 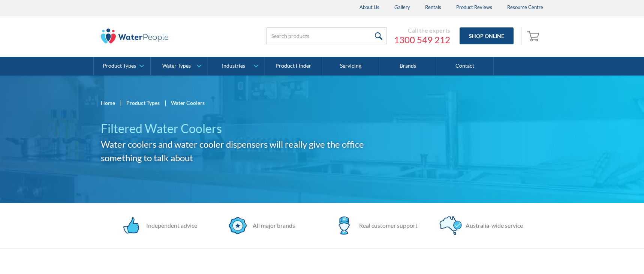 I want to click on a: Product Finder, so click(x=294, y=66).